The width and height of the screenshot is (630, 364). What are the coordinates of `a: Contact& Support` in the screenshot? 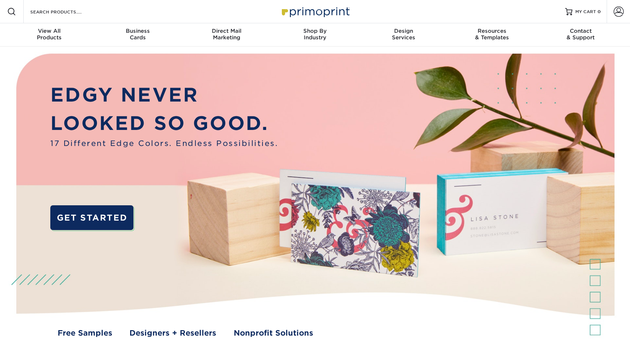 It's located at (580, 35).